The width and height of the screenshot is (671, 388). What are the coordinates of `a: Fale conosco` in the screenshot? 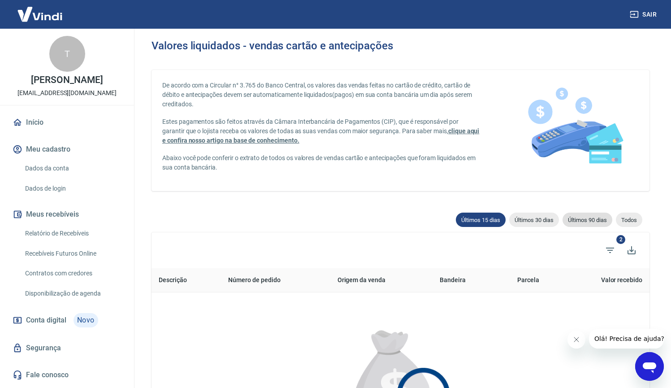 It's located at (67, 375).